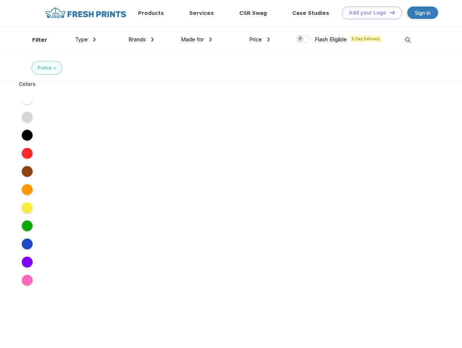 The width and height of the screenshot is (462, 348). Describe the element at coordinates (44, 68) in the screenshot. I see `div: Puma` at that location.